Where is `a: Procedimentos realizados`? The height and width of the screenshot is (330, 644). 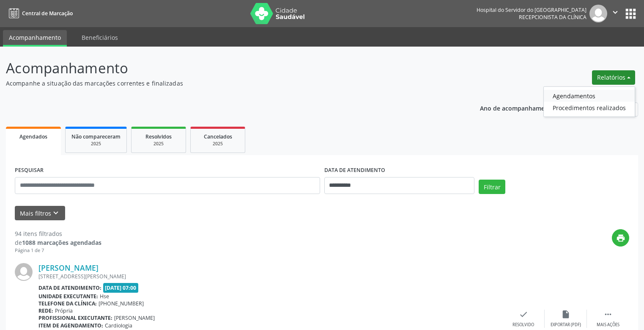
a: Procedimentos realizados is located at coordinates (589, 107).